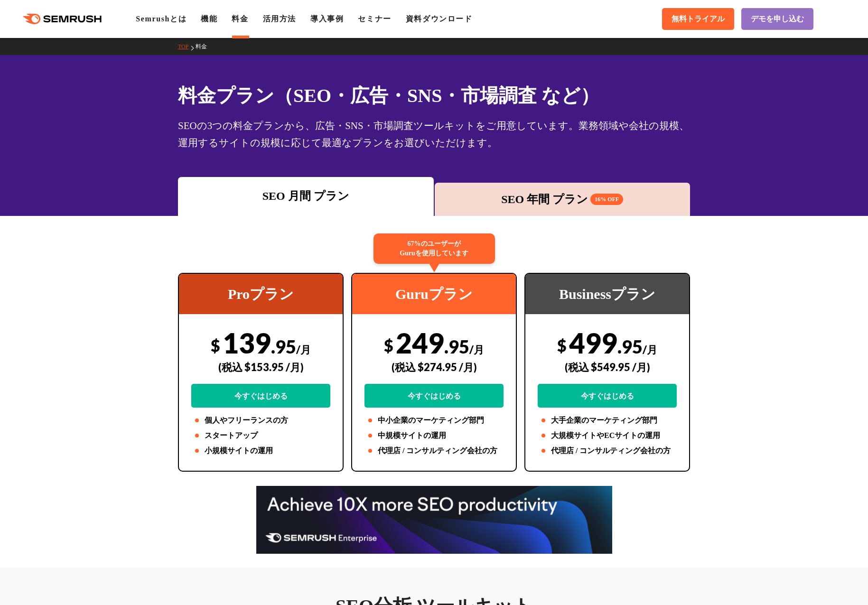  What do you see at coordinates (434, 249) in the screenshot?
I see `div: 67%のユーザーが Guruを使用しています` at bounding box center [434, 249].